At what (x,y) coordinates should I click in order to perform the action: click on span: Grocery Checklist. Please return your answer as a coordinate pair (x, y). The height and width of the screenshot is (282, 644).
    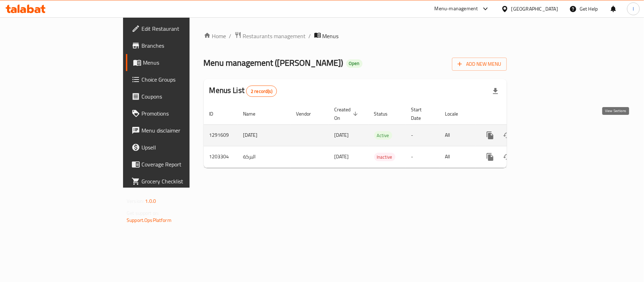
    Looking at the image, I should click on (183, 181).